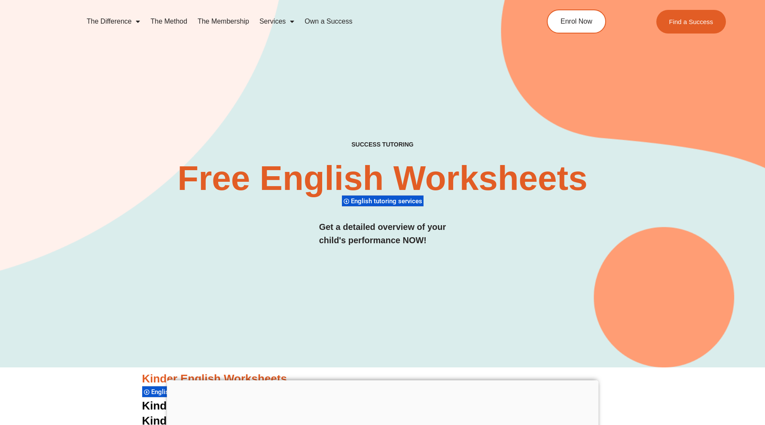 This screenshot has height=425, width=765. What do you see at coordinates (277, 21) in the screenshot?
I see `a: Services` at bounding box center [277, 21].